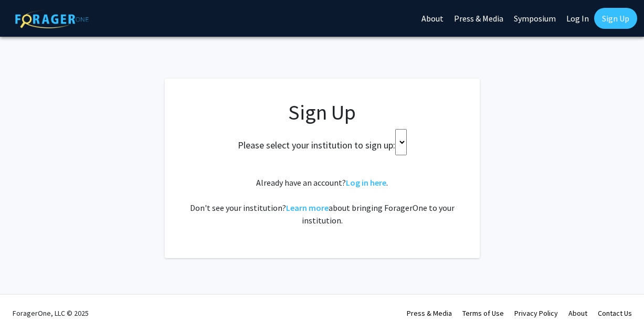  What do you see at coordinates (366, 183) in the screenshot?
I see `a: Log in here` at bounding box center [366, 183].